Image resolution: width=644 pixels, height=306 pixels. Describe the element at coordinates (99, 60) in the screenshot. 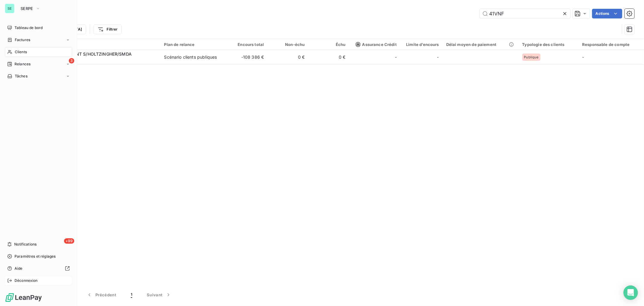

I see `span: 41VNFGPMT` at that location.